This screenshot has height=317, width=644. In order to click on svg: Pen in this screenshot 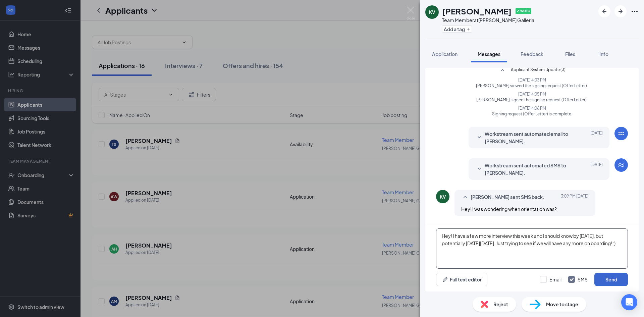, I will do `click(445, 279)`.